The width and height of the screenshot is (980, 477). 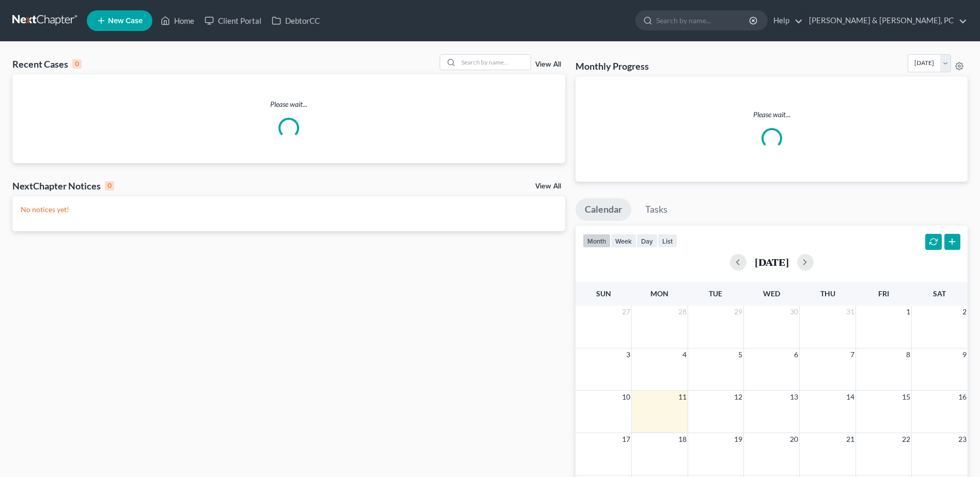 What do you see at coordinates (63, 186) in the screenshot?
I see `div: NextChapter Notices` at bounding box center [63, 186].